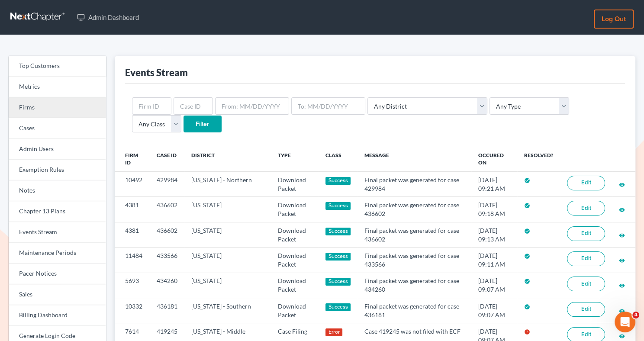 This screenshot has width=644, height=341. I want to click on td: 10492, so click(133, 184).